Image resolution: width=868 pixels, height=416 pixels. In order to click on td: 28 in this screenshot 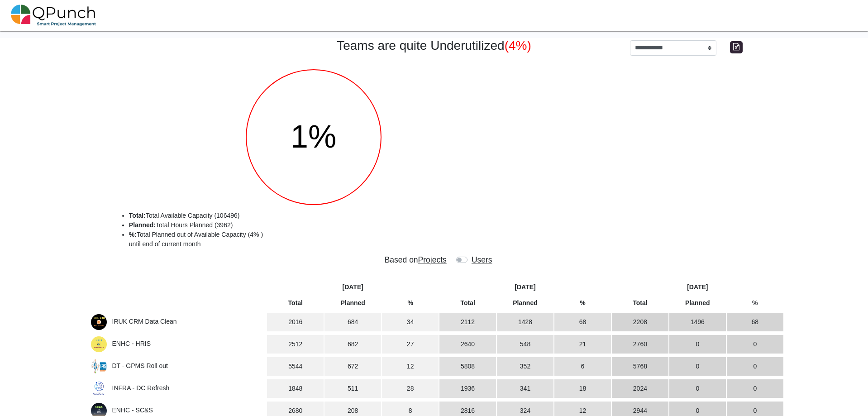, I will do `click(410, 388)`.